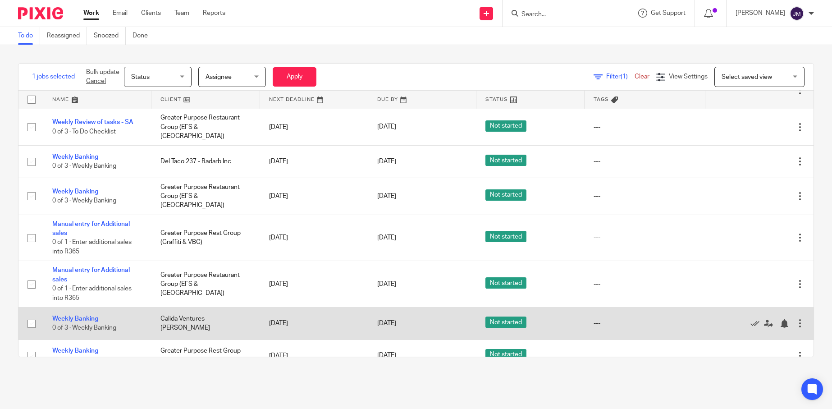  Describe the element at coordinates (214, 13) in the screenshot. I see `a: Reports` at that location.